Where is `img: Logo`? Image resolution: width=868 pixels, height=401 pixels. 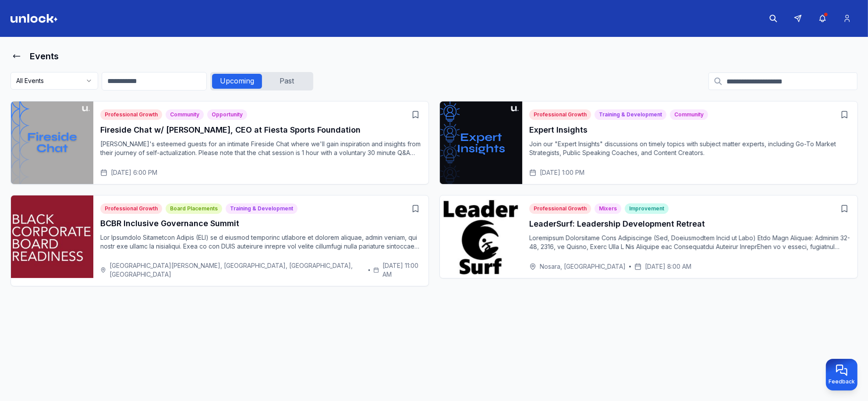 img: Logo is located at coordinates (34, 19).